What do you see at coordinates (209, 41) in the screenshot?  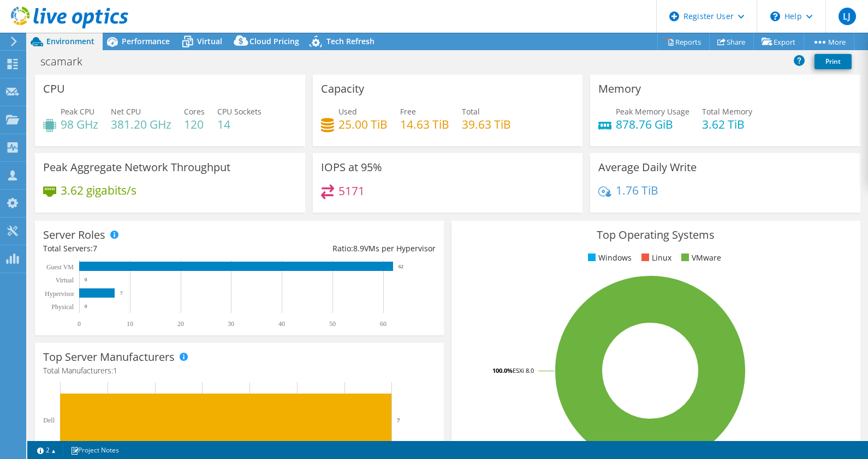 I see `span: Virtual` at bounding box center [209, 41].